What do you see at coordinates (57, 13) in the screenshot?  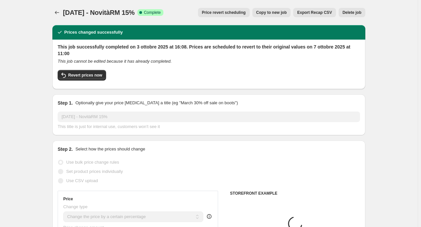 I see `button: Price change jobs` at bounding box center [57, 13].